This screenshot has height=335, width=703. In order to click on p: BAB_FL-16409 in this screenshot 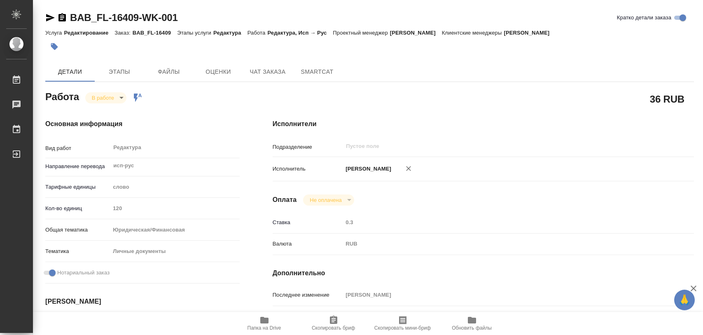, I will do `click(155, 33)`.